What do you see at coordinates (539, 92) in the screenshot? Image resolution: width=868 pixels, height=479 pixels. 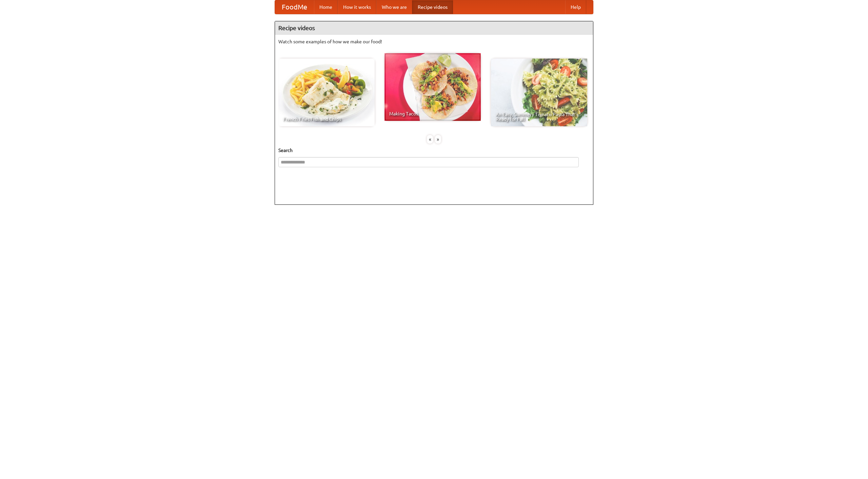 I see `a: An Easy, Summery Tomato Pasta That's Ready for Fall` at bounding box center [539, 92].